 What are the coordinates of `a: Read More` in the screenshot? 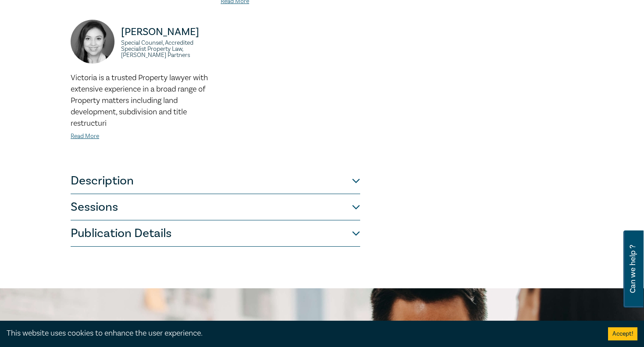 It's located at (84, 136).